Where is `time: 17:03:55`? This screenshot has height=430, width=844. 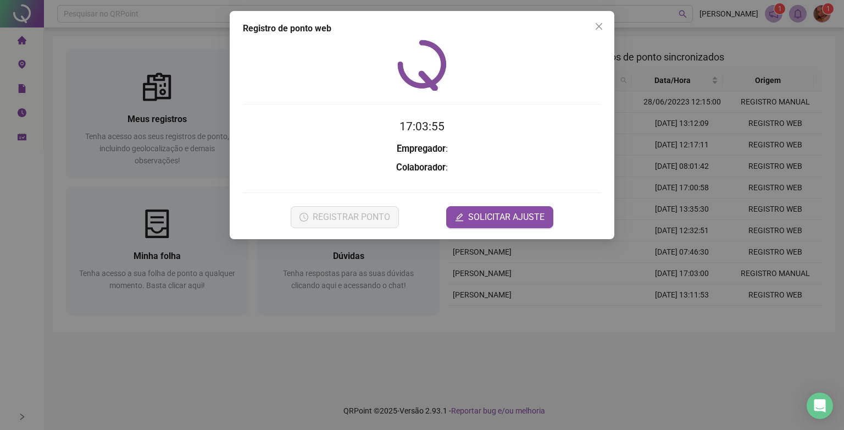 time: 17:03:55 is located at coordinates (422, 126).